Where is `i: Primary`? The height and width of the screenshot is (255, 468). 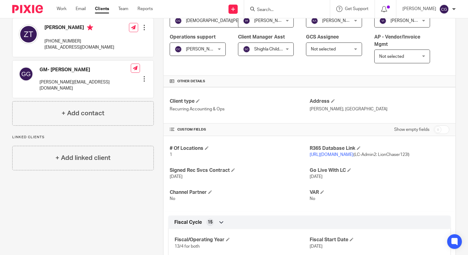 i: Primary is located at coordinates (90, 28).